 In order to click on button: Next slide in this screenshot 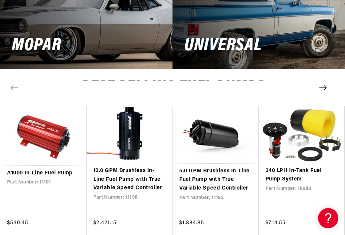, I will do `click(323, 88)`.